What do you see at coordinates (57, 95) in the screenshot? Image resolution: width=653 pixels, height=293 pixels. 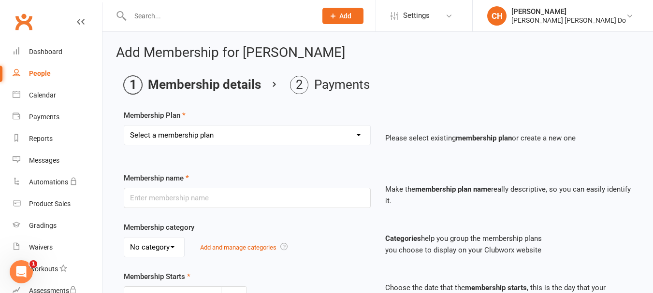 I see `a: Calendar` at bounding box center [57, 95].